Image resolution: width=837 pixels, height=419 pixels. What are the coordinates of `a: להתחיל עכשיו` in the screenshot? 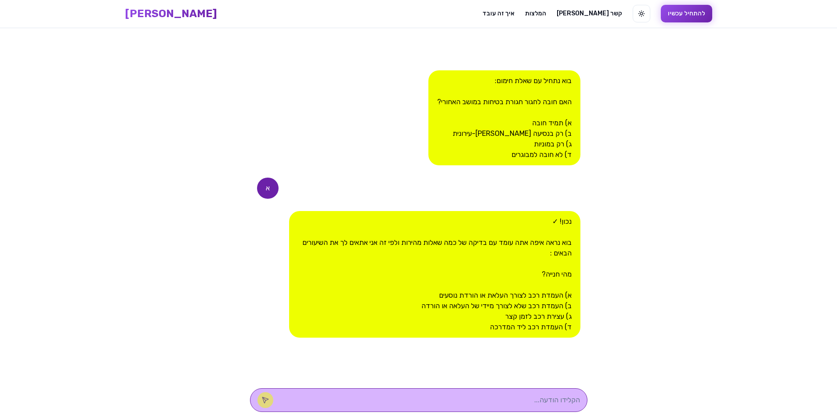 It's located at (686, 14).